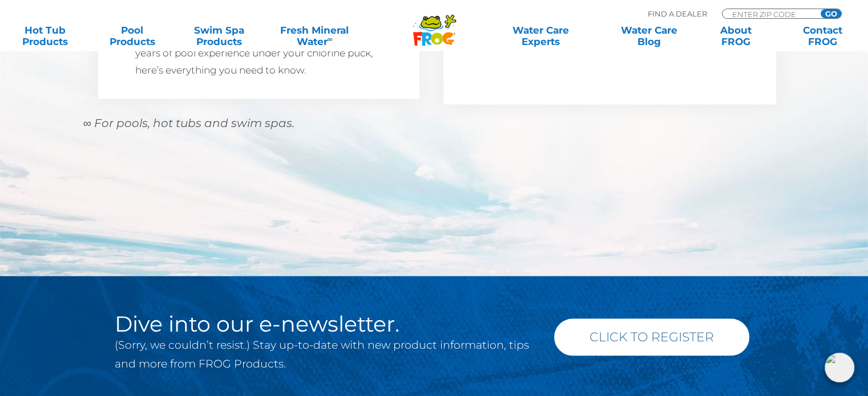 The image size is (868, 396). What do you see at coordinates (326, 324) in the screenshot?
I see `h2: Dive into our e-newsletter.` at bounding box center [326, 324].